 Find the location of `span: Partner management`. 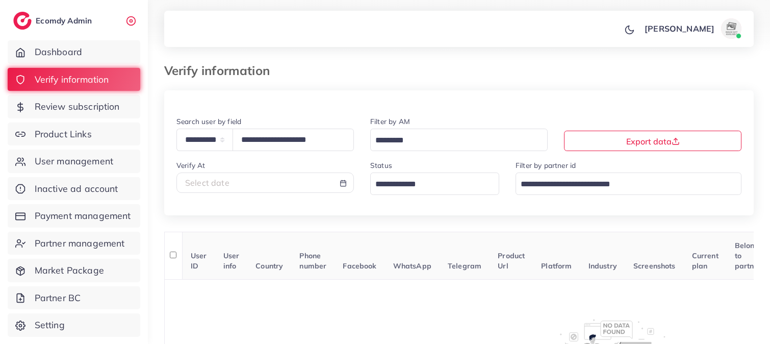

span: Partner management is located at coordinates (80, 243).